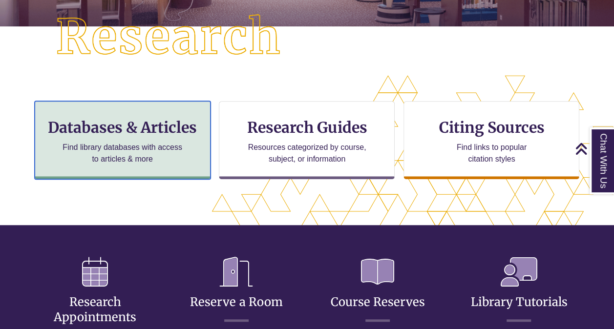  What do you see at coordinates (122, 153) in the screenshot?
I see `p: Find library databases with access to articles & more` at bounding box center [122, 153].